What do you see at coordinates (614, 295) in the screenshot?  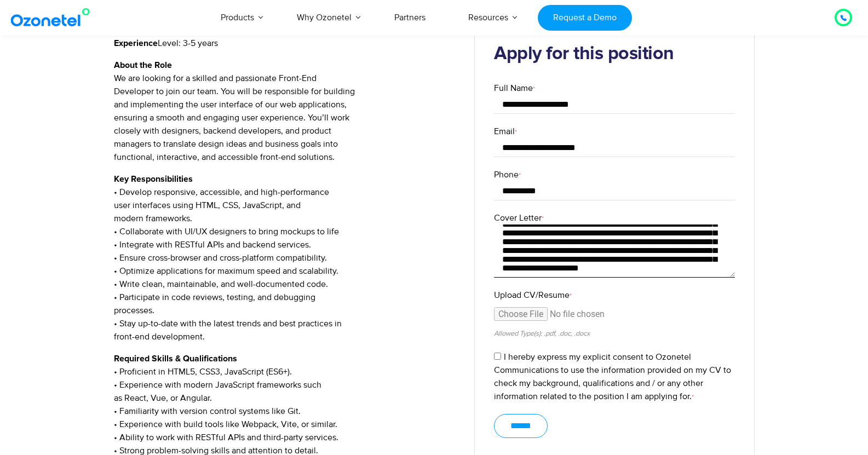 I see `label: Upload CV/Resume` at bounding box center [614, 295].